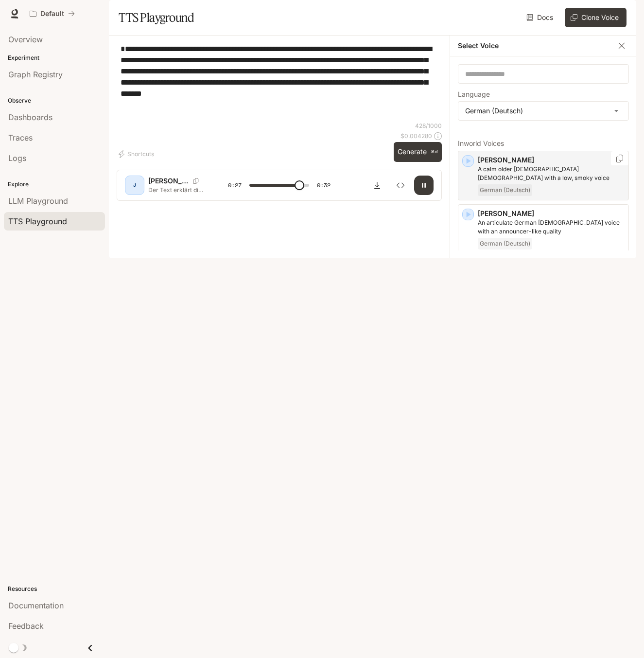 This screenshot has height=658, width=644. I want to click on button: All workspaces, so click(52, 13).